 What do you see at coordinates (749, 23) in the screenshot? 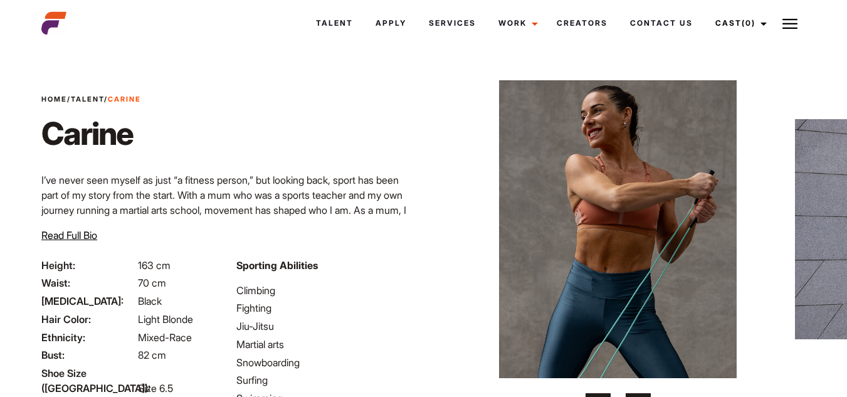
I see `span: (0)` at bounding box center [749, 23].